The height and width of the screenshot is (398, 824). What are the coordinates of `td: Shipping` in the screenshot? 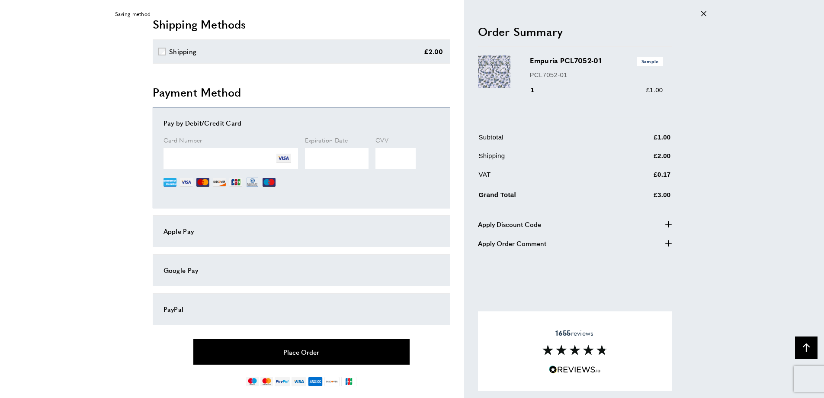 It's located at (545, 159).